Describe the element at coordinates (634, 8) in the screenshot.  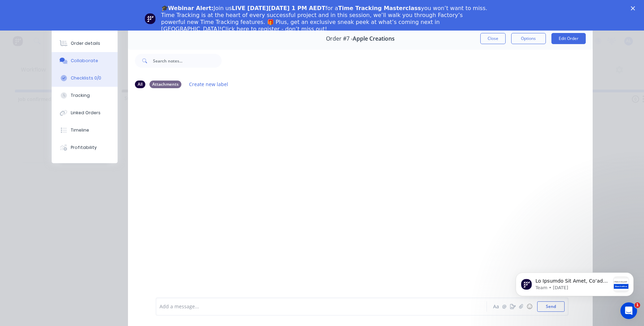
I see `div: Close` at that location.